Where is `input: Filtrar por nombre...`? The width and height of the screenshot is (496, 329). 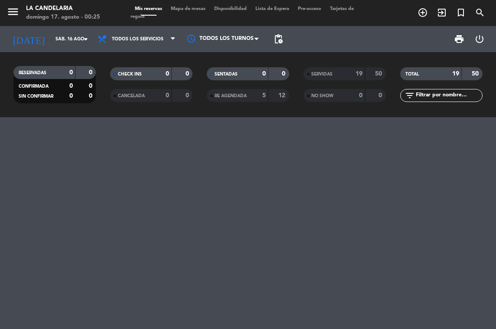
input: Filtrar por nombre... is located at coordinates (448, 95).